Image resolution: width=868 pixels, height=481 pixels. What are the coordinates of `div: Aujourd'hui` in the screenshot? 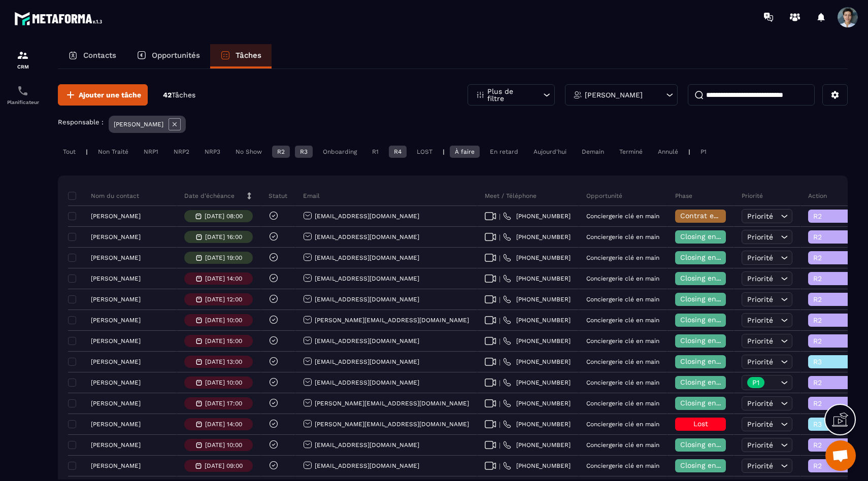 It's located at (550, 152).